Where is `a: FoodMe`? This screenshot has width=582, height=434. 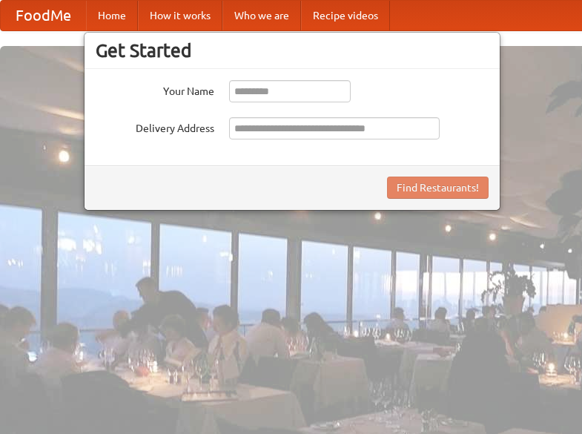 a: FoodMe is located at coordinates (43, 16).